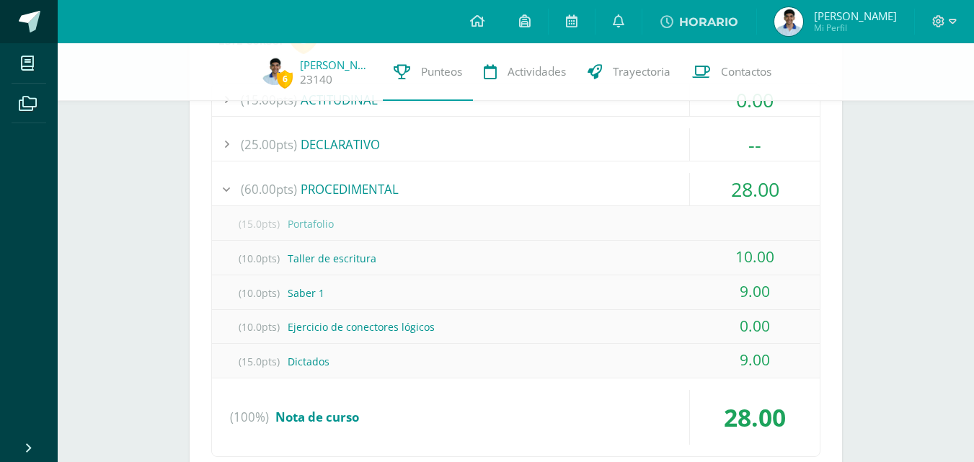 The width and height of the screenshot is (974, 462). I want to click on div: 0.00, so click(755, 326).